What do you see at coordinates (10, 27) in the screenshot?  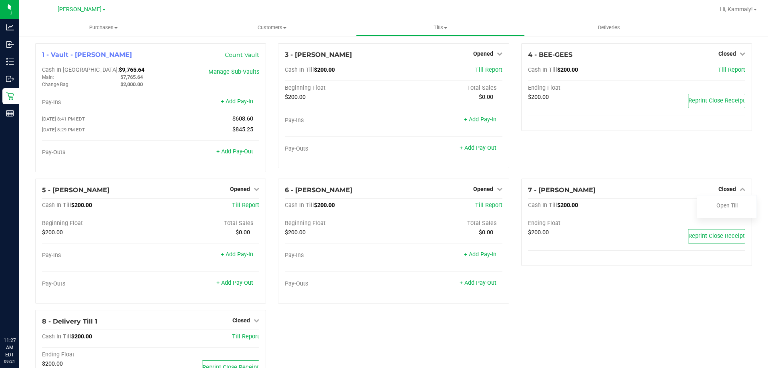 I see `inline-svg: Analytics` at bounding box center [10, 27].